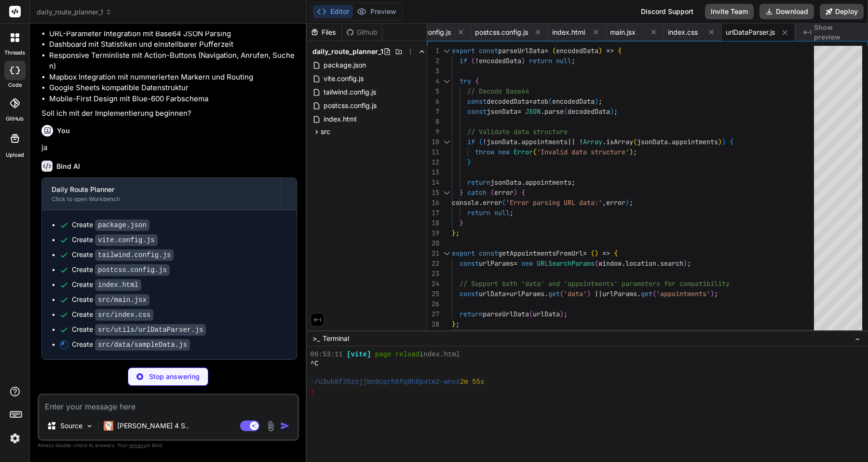 The image size is (868, 462). Describe the element at coordinates (433, 101) in the screenshot. I see `div: 6` at that location.